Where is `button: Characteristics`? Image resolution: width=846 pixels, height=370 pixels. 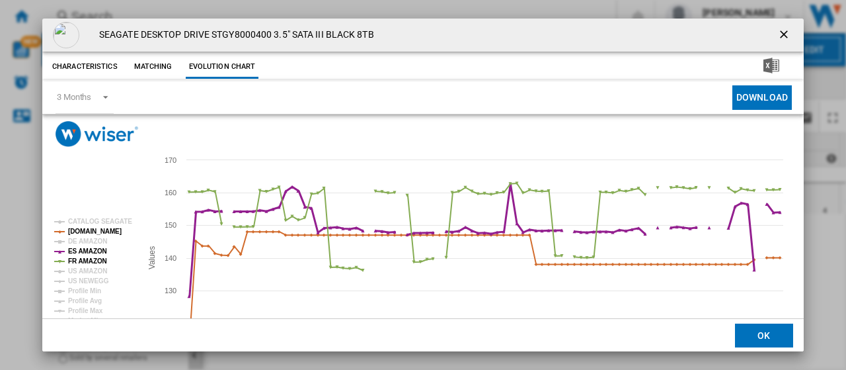
button: Characteristics is located at coordinates (85, 67).